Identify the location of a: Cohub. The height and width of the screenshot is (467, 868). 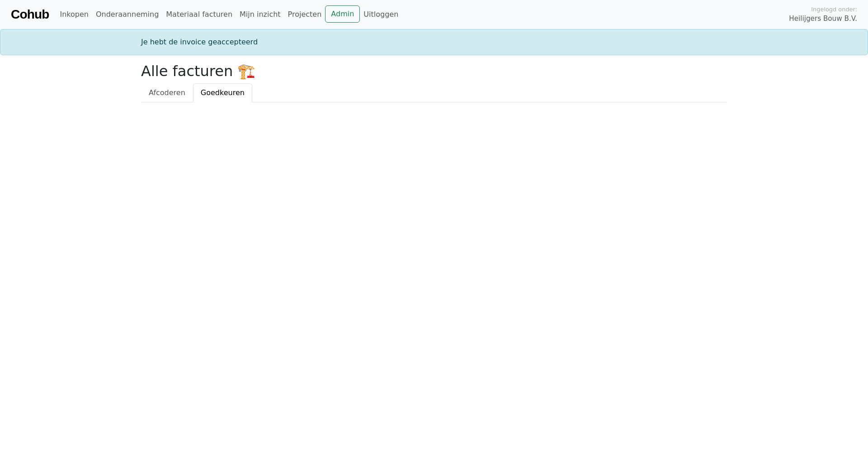
(30, 14).